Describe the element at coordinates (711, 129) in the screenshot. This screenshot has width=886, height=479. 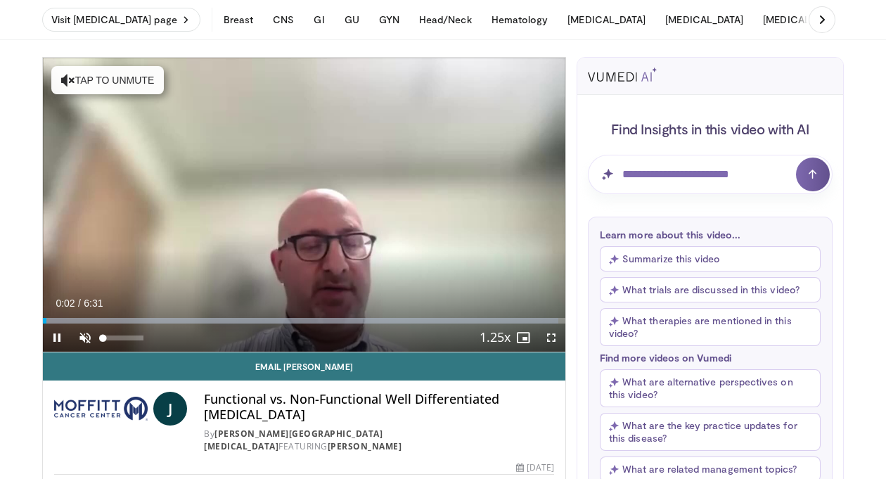
I see `h4: Find Insights in this video with AI` at that location.